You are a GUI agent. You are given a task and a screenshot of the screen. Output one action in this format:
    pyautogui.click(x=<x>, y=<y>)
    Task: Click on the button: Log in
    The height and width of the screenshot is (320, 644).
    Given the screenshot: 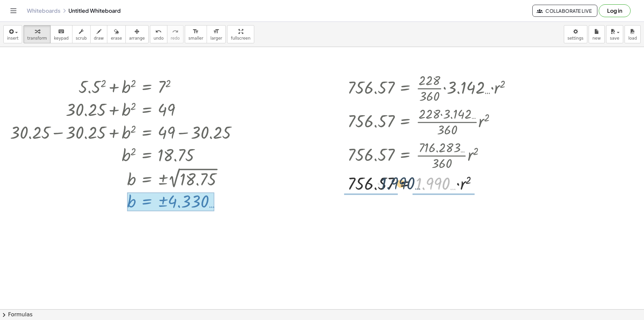 What is the action you would take?
    pyautogui.click(x=614, y=11)
    